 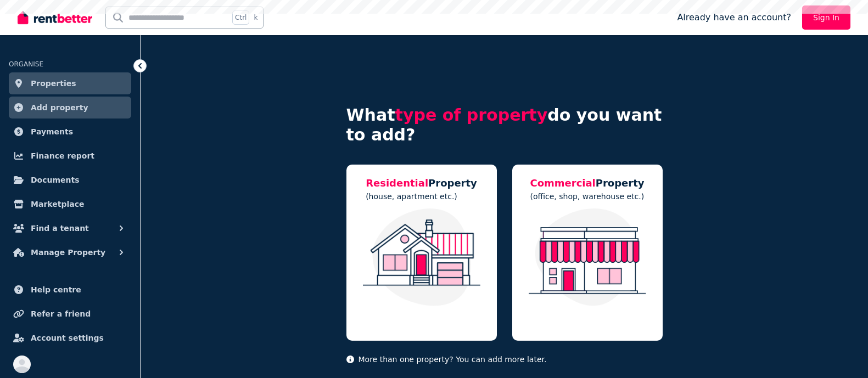 What do you see at coordinates (826, 18) in the screenshot?
I see `a: Sign In` at bounding box center [826, 18].